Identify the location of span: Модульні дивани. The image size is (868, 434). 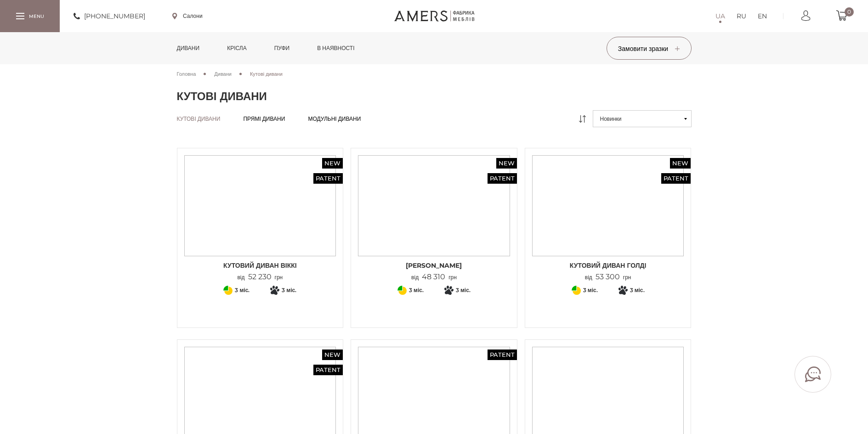
(334, 119).